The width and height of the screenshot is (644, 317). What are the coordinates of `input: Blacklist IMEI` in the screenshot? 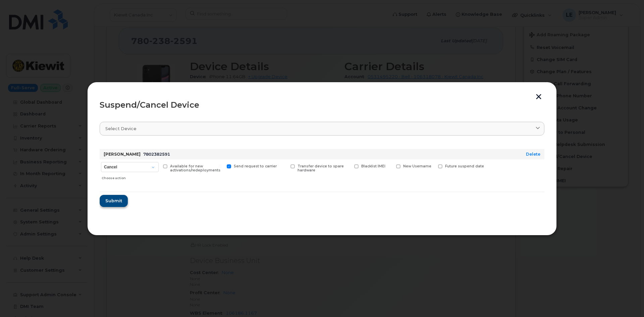 It's located at (348, 166).